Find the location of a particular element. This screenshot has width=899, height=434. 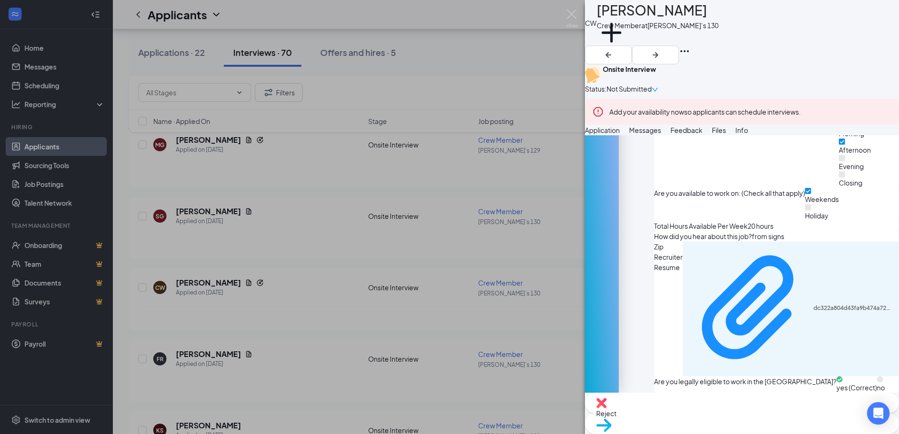

span: so applicants can schedule interviews. is located at coordinates (705, 112).